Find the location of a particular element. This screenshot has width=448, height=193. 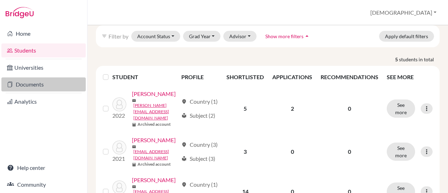

td: 5 is located at coordinates (245, 109).